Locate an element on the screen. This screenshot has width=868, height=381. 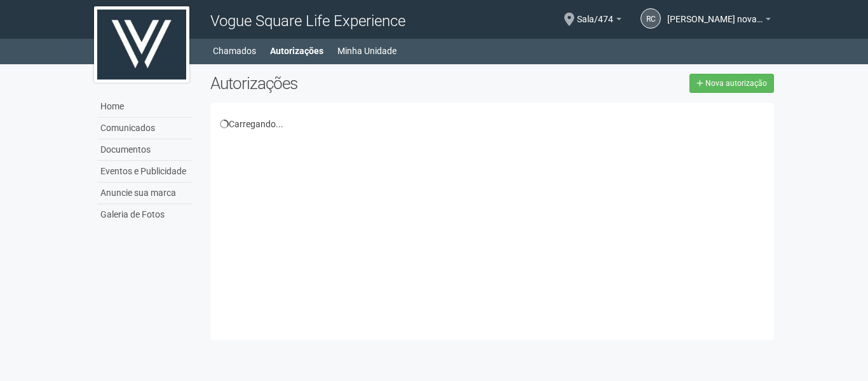
a: Minha Unidade is located at coordinates (366, 51).